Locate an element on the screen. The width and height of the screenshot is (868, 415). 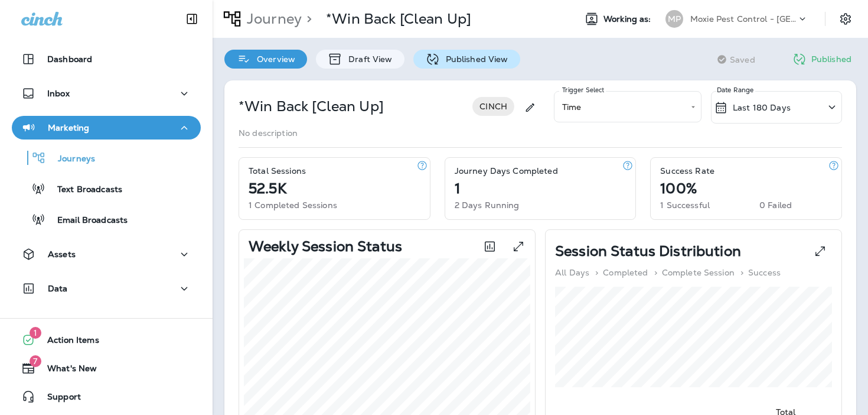
p: Journeys is located at coordinates (70, 159).